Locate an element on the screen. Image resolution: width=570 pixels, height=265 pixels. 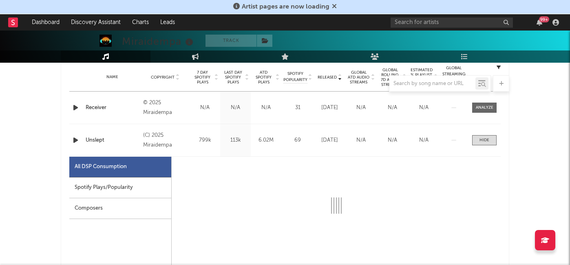
input: Search for artists is located at coordinates (452, 22).